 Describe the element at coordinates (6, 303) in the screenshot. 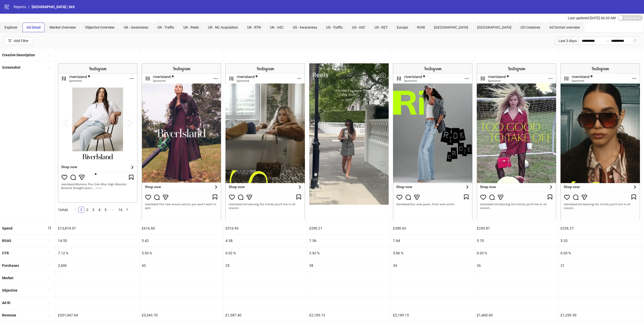

I see `b: Ad ID` at that location.